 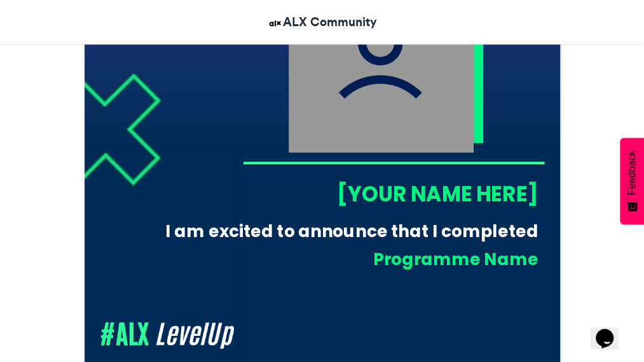 I want to click on div: I am excited to announce that I completed, so click(x=346, y=231).